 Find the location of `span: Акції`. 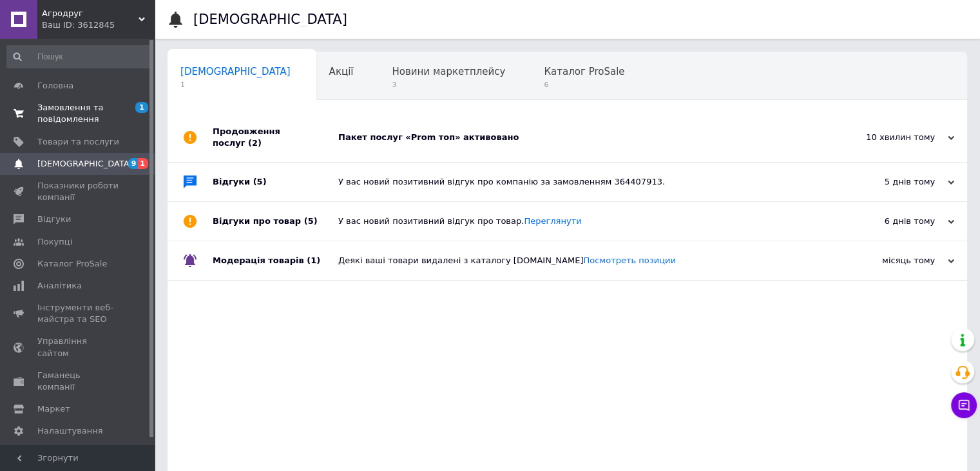

span: Акції is located at coordinates (341, 71).